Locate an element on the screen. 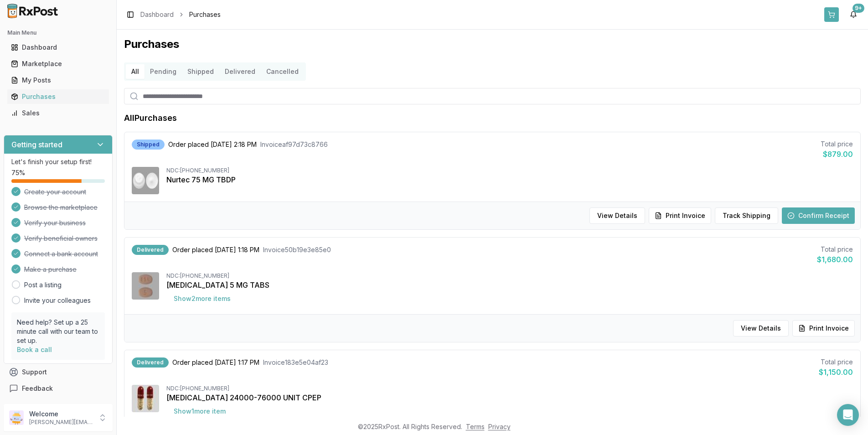 The image size is (868, 435). button: Show2more items is located at coordinates (202, 299).